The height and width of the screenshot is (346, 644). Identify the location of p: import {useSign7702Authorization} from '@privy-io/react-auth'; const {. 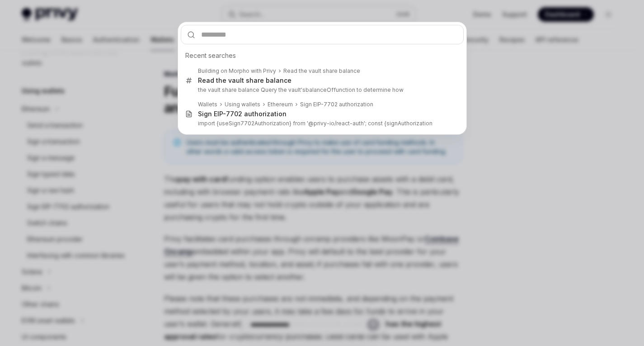
(322, 123).